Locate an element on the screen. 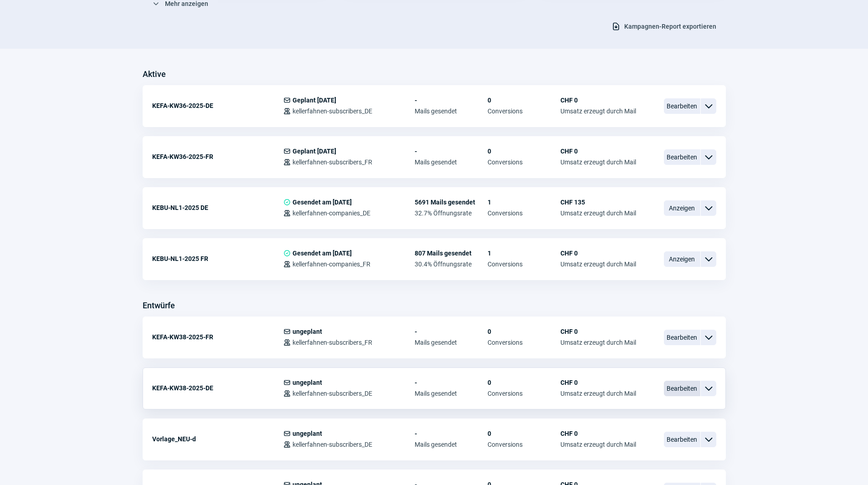 This screenshot has width=868, height=485. span: CHF 135 is located at coordinates (598, 202).